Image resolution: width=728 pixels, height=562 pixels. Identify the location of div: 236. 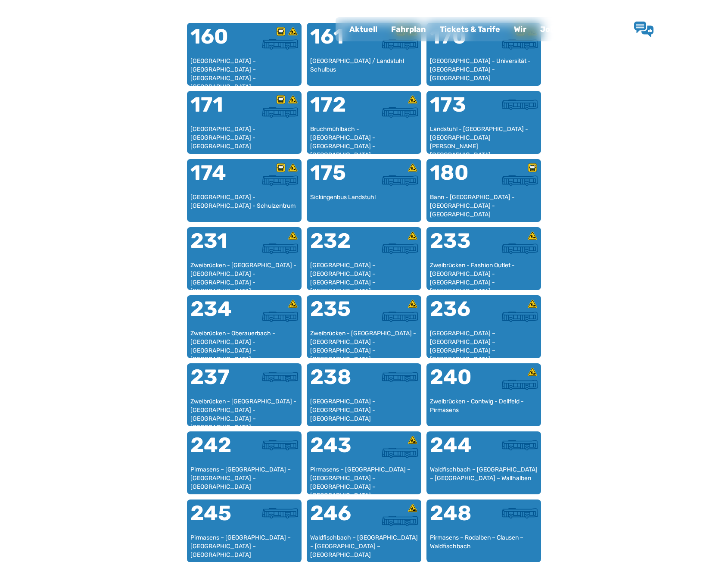
(457, 314).